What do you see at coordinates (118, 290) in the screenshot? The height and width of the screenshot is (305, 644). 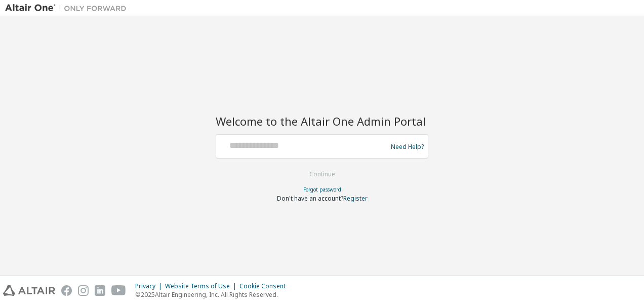 I see `img: youtube.svg` at bounding box center [118, 290].